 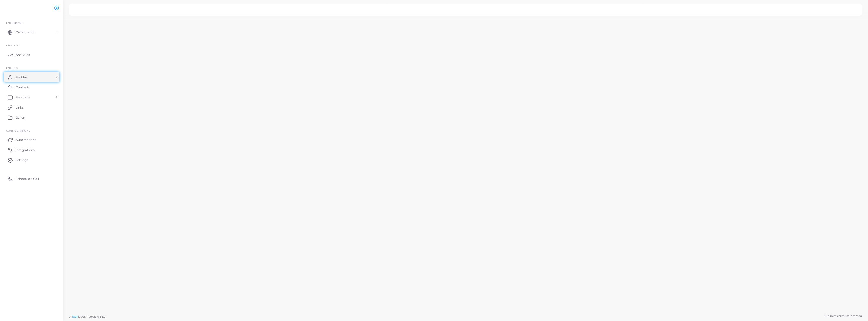 I want to click on span: Gallery, so click(x=21, y=118).